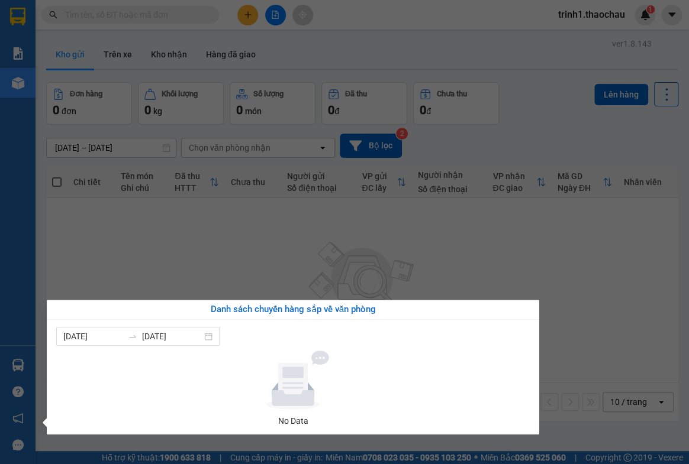 The height and width of the screenshot is (464, 689). What do you see at coordinates (132, 337) in the screenshot?
I see `span: to` at bounding box center [132, 337].